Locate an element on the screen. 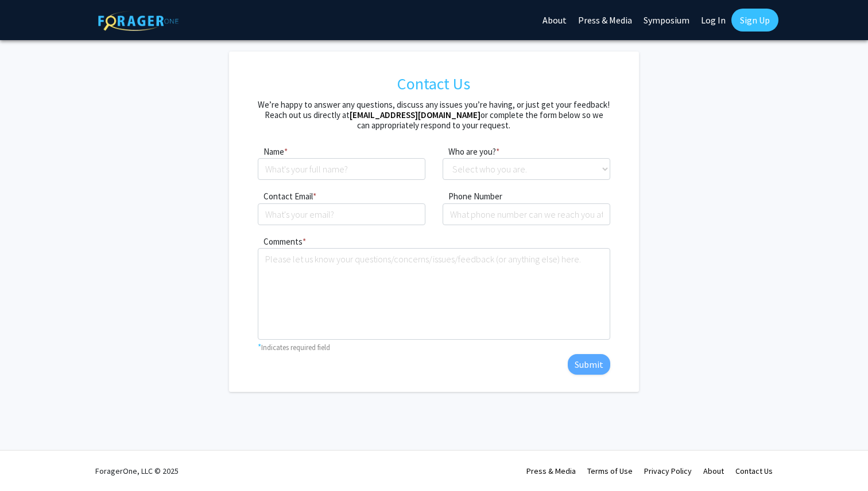  h1: Contact Us is located at coordinates (434, 84).